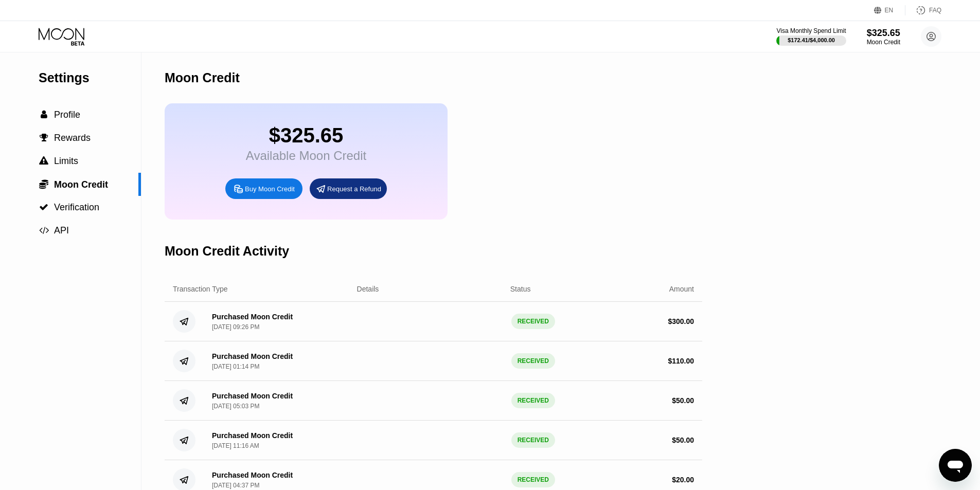 The image size is (980, 490). I want to click on div: Settings, so click(90, 78).